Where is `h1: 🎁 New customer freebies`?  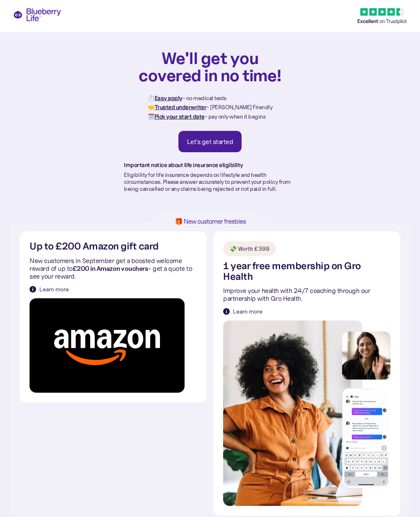
h1: 🎁 New customer freebies is located at coordinates (210, 221).